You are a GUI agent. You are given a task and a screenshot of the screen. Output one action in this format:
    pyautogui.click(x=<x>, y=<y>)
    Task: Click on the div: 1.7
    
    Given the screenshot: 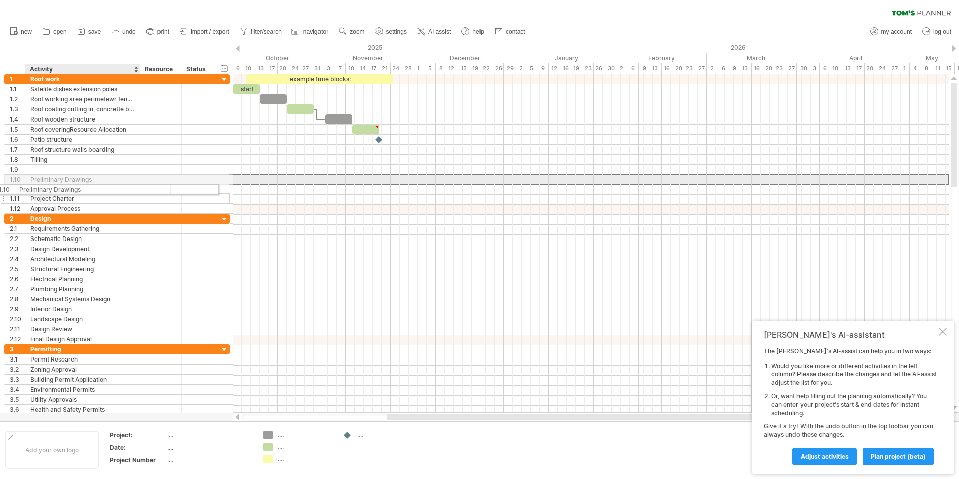 What is the action you would take?
    pyautogui.click(x=17, y=149)
    